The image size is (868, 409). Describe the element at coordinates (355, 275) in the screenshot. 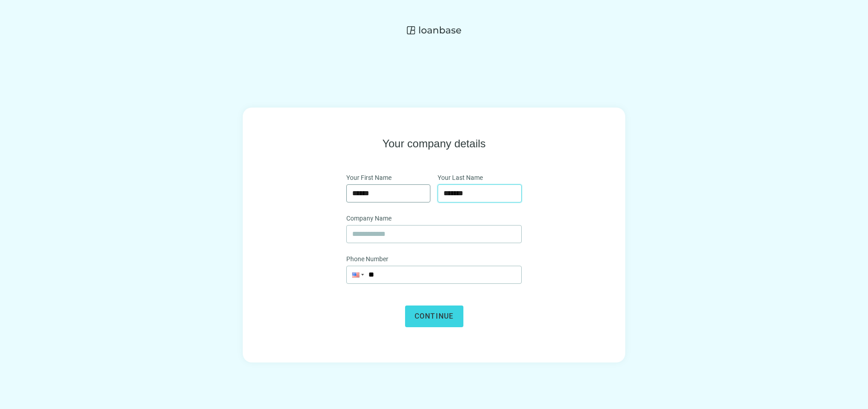

I see `div: United States: + 1` at that location.